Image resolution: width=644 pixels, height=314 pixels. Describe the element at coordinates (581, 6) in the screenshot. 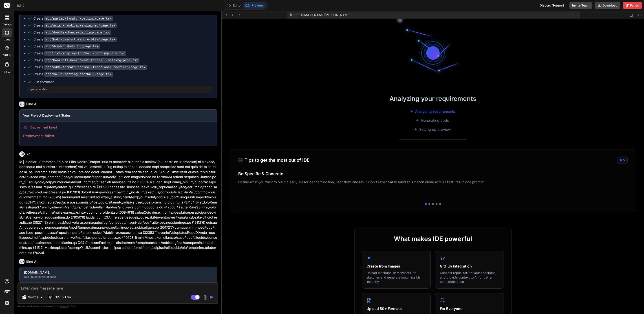

I see `button: Invite Team` at that location.